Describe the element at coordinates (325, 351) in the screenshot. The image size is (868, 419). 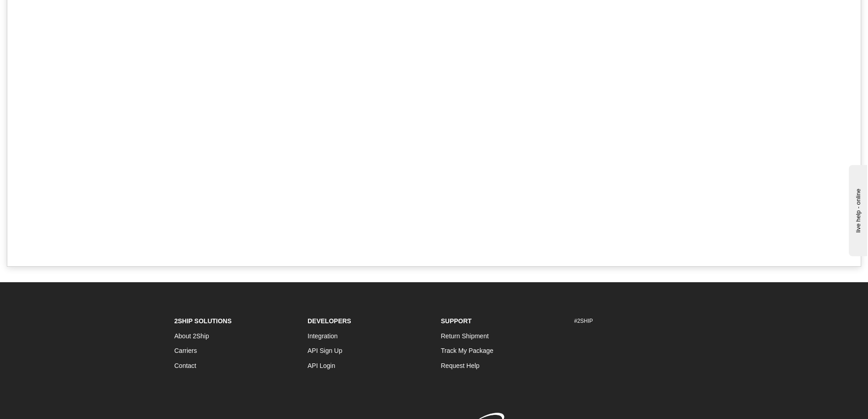
I see `a: API Sign Up` at that location.